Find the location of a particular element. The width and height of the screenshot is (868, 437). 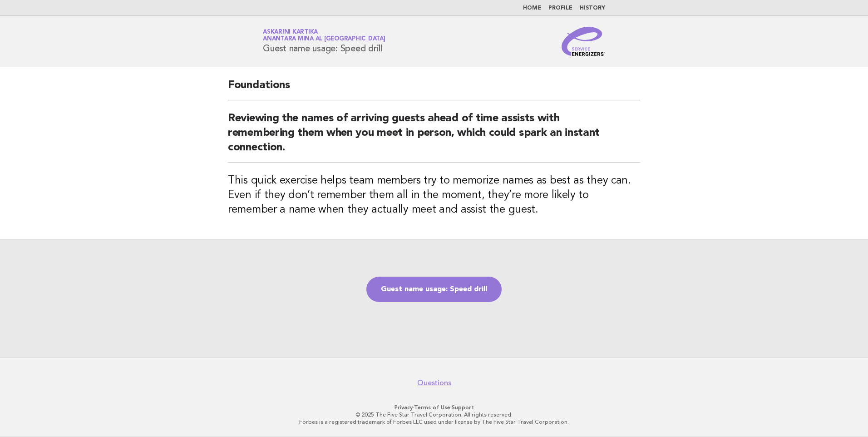

a: Support is located at coordinates (463, 408).